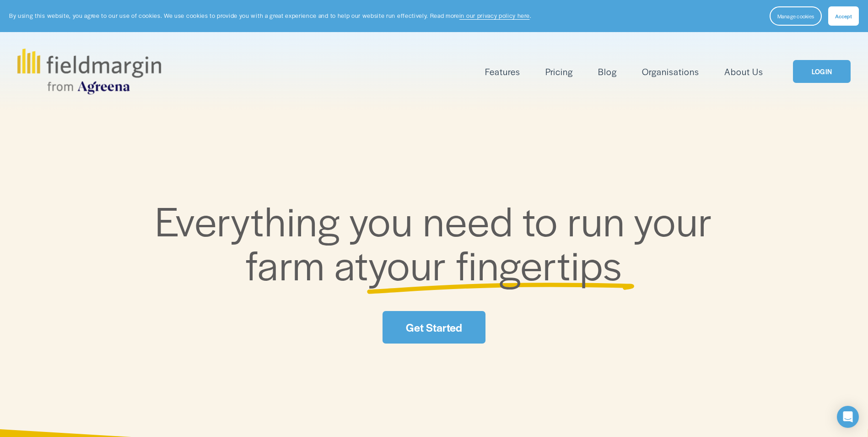  Describe the element at coordinates (744, 71) in the screenshot. I see `a: About Us` at that location.